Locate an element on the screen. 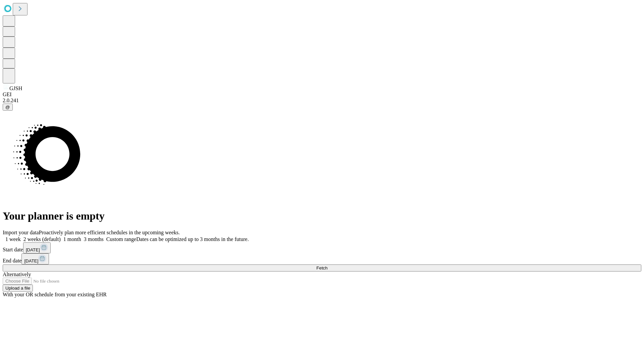 This screenshot has height=362, width=644. span: Alternatively is located at coordinates (17, 274).